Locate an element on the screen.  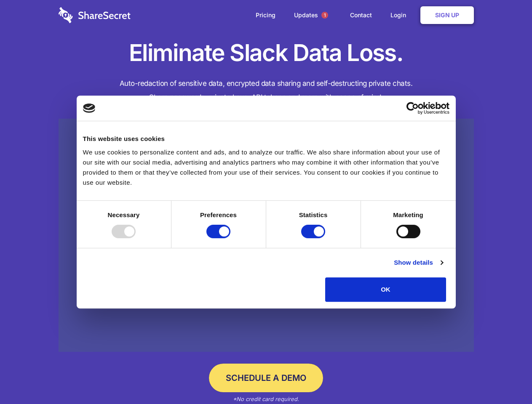
em: *No credit card required. is located at coordinates (266, 399).